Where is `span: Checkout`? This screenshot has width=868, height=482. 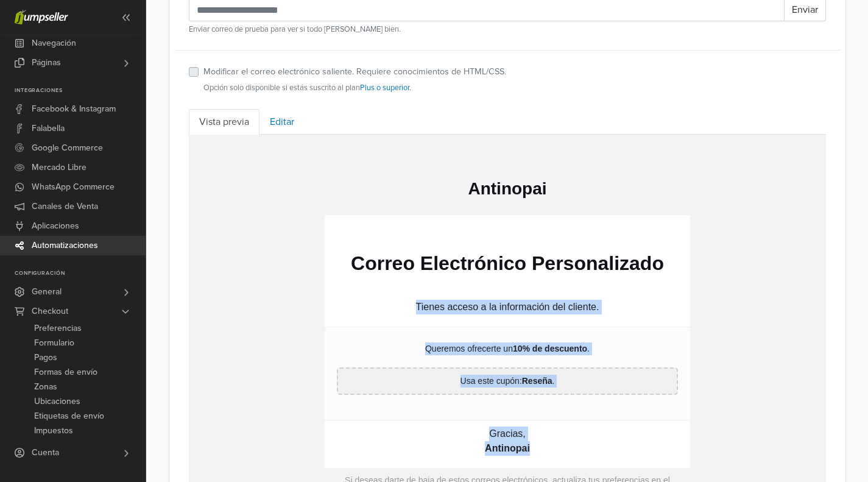 span: Checkout is located at coordinates (50, 311).